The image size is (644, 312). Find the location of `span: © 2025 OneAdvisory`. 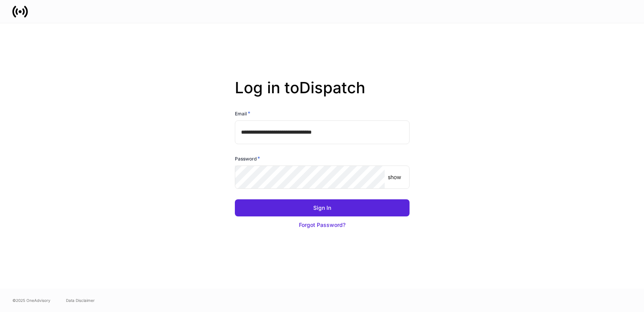

span: © 2025 OneAdvisory is located at coordinates (31, 300).